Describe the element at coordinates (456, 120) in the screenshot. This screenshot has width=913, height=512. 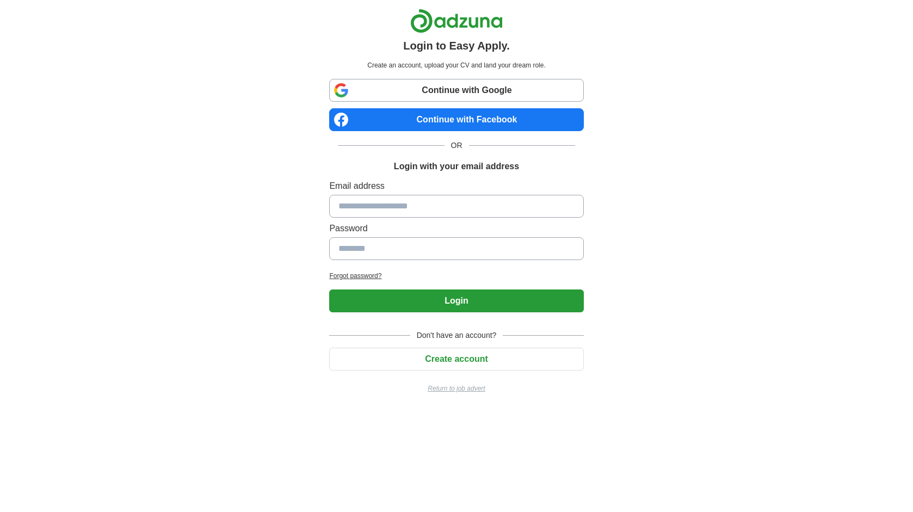
I see `a: Continue with Facebook` at that location.